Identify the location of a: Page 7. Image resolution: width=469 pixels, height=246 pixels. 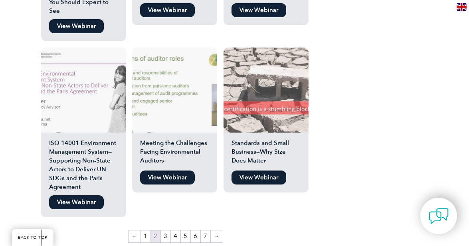
(206, 236).